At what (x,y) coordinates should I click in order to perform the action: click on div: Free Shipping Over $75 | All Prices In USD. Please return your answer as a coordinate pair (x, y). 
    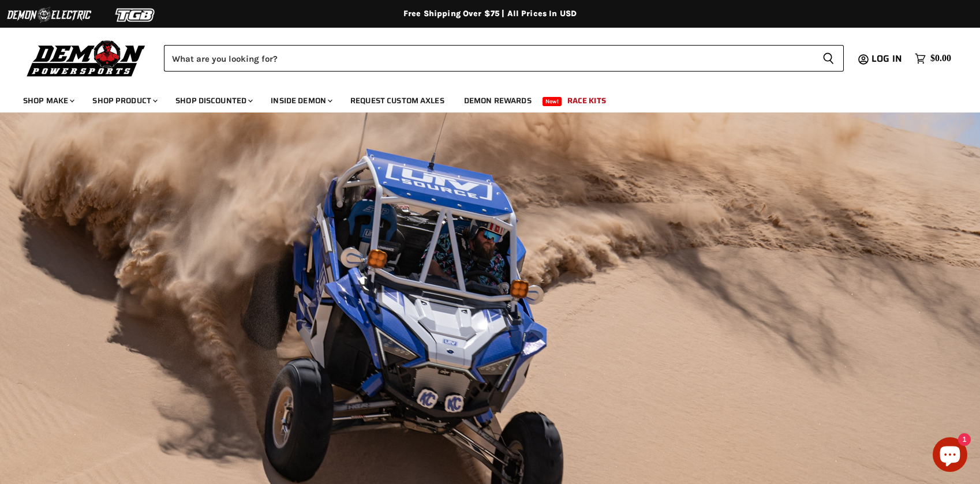
    Looking at the image, I should click on (490, 14).